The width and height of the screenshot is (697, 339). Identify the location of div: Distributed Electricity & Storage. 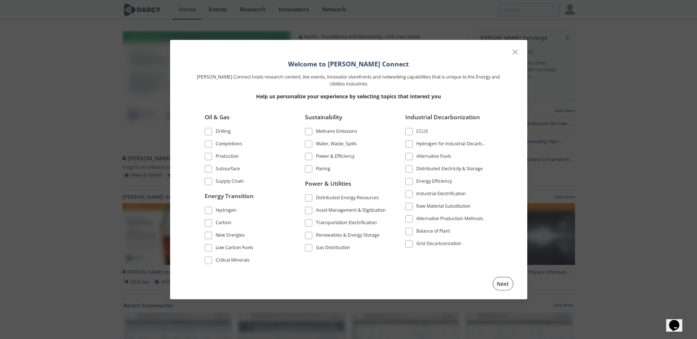
(449, 170).